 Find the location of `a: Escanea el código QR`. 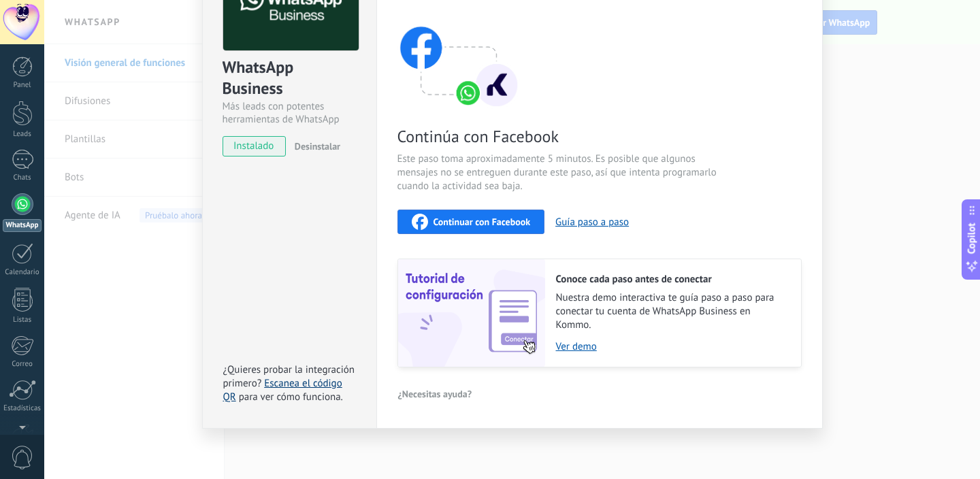

a: Escanea el código QR is located at coordinates (283, 390).